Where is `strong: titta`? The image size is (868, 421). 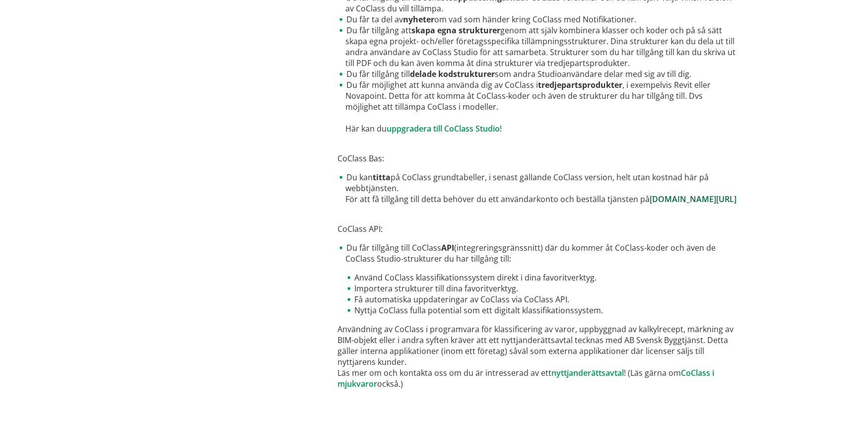 strong: titta is located at coordinates (382, 177).